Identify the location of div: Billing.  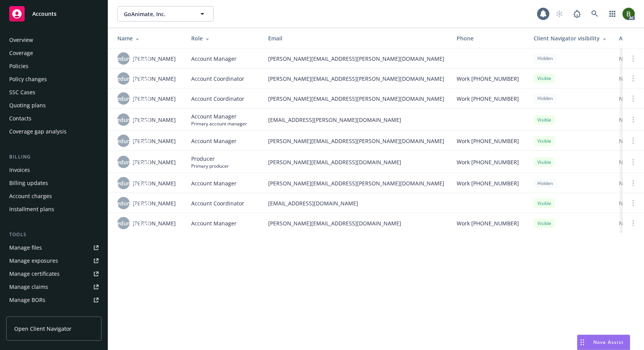
(54, 157).